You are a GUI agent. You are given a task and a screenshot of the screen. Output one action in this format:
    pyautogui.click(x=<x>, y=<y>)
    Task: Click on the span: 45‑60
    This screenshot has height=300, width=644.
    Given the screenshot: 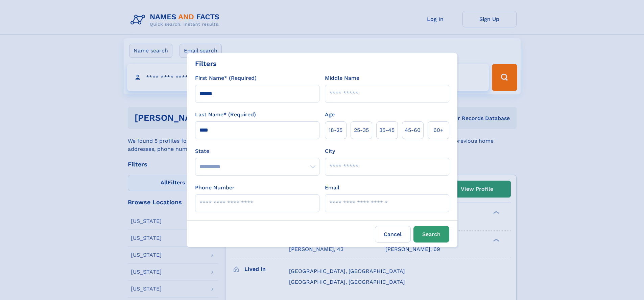 What is the action you would take?
    pyautogui.click(x=412, y=130)
    